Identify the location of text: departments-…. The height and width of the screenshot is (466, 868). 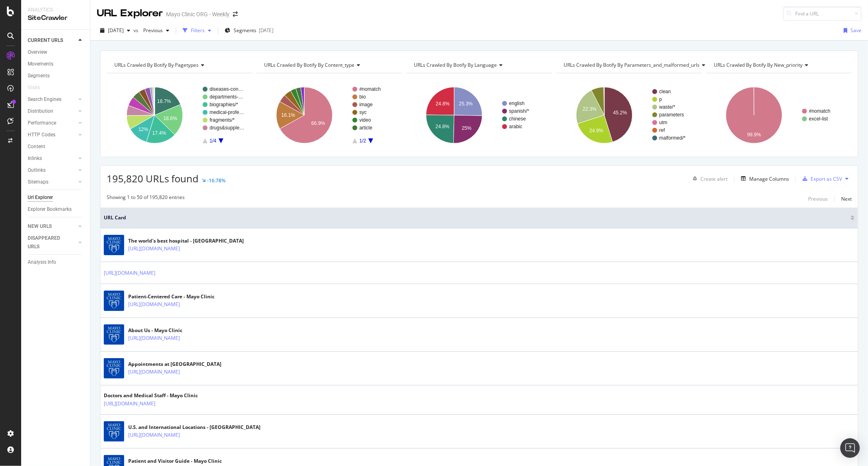
(226, 97).